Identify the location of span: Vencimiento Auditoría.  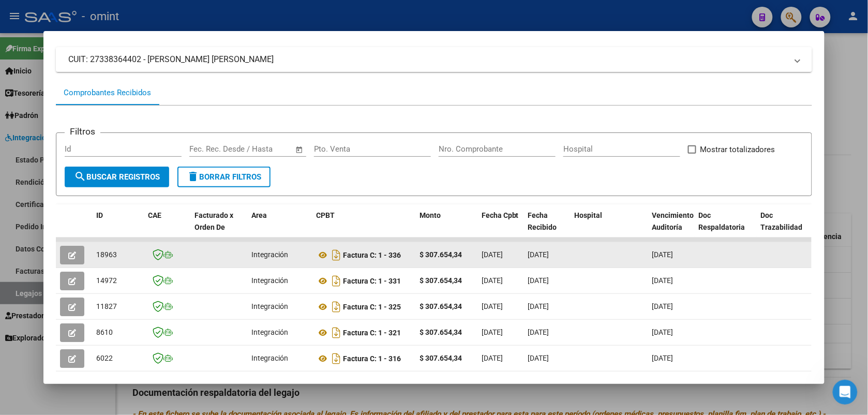
(673, 221).